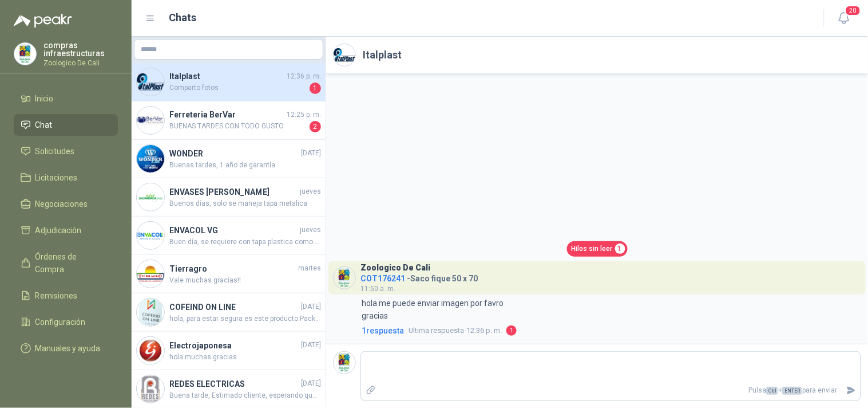  I want to click on span: Hilos sin leer, so click(592, 248).